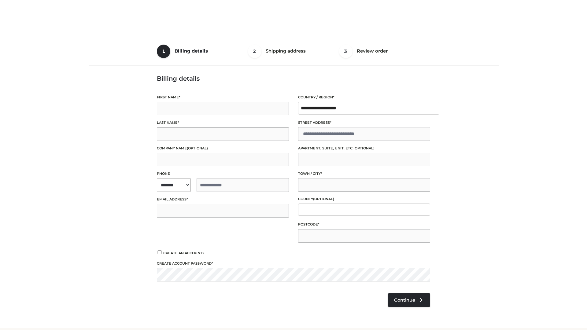 This screenshot has height=330, width=587. I want to click on label: Country / Region, so click(364, 97).